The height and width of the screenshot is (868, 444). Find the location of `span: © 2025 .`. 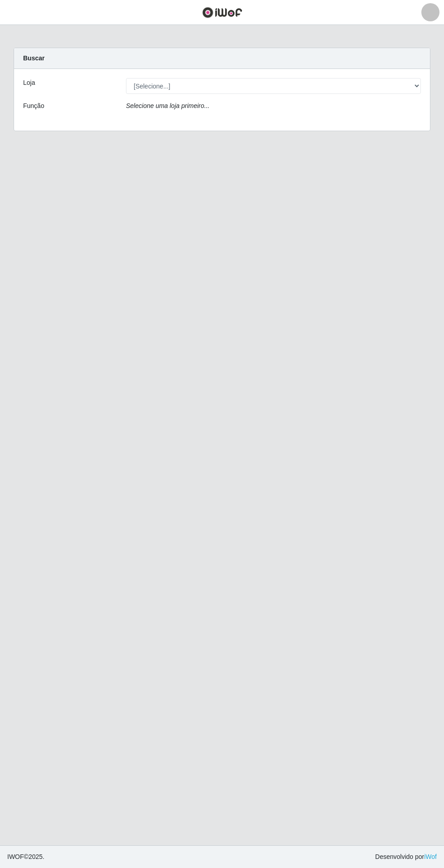

span: © 2025 . is located at coordinates (26, 857).